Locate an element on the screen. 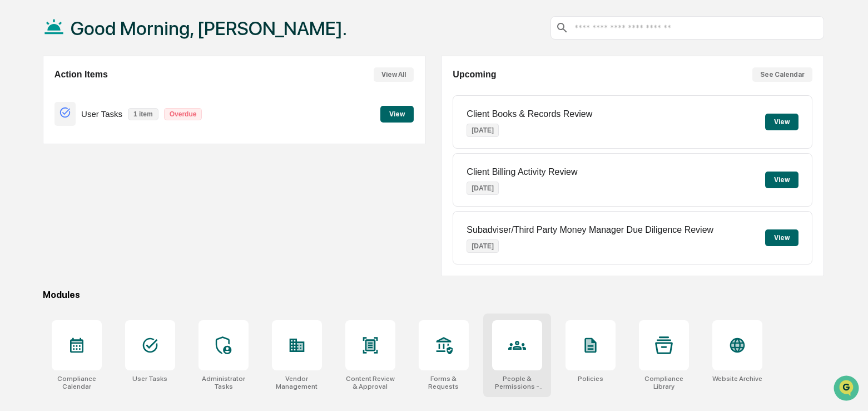 Image resolution: width=868 pixels, height=411 pixels. h2: Upcoming is located at coordinates (475, 75).